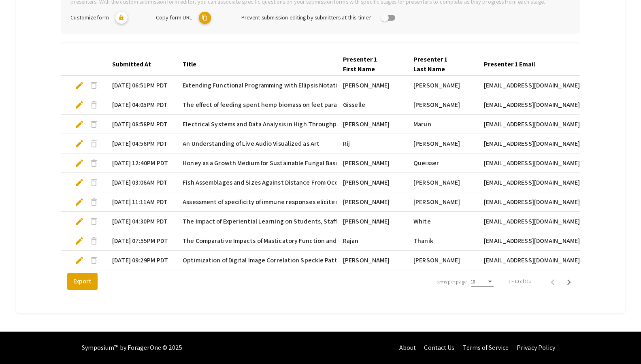 This screenshot has height=364, width=641. What do you see at coordinates (305, 222) in the screenshot?
I see `span: The Impact of Experiential Learning on Students, Staff, and the Communities Involved.` at bounding box center [305, 222].